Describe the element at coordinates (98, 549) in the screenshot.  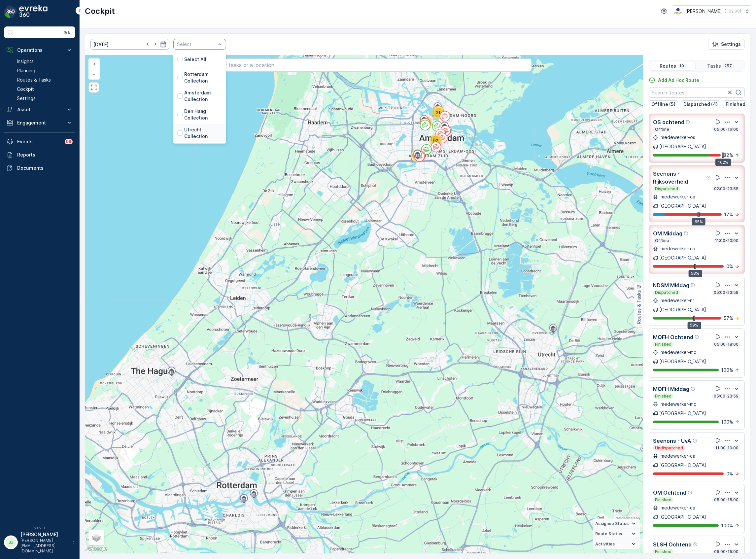
I see `img: Google` at that location.